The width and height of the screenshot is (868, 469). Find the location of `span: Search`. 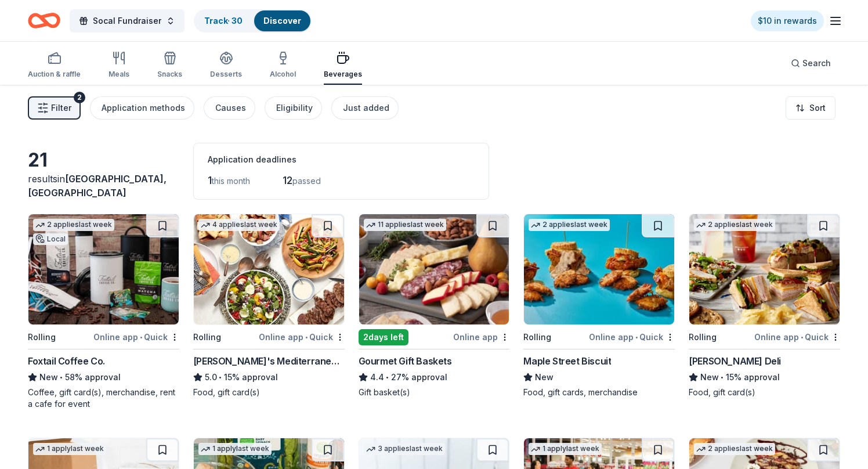

span: Search is located at coordinates (817, 63).